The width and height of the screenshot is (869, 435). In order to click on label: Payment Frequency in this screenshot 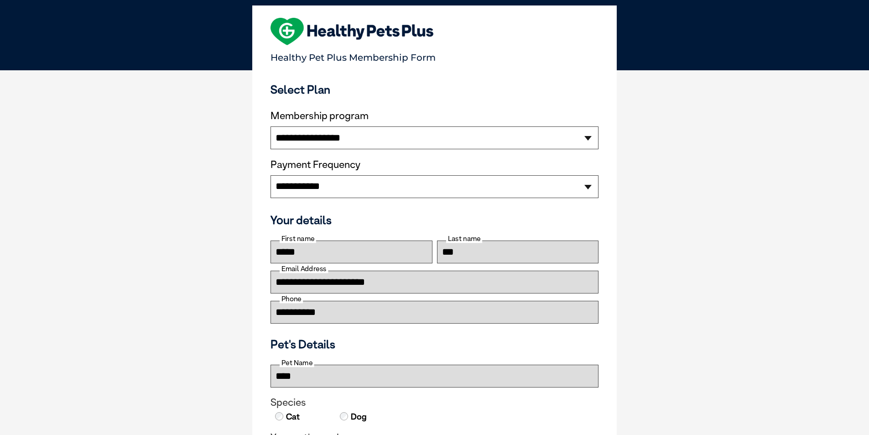, I will do `click(315, 165)`.